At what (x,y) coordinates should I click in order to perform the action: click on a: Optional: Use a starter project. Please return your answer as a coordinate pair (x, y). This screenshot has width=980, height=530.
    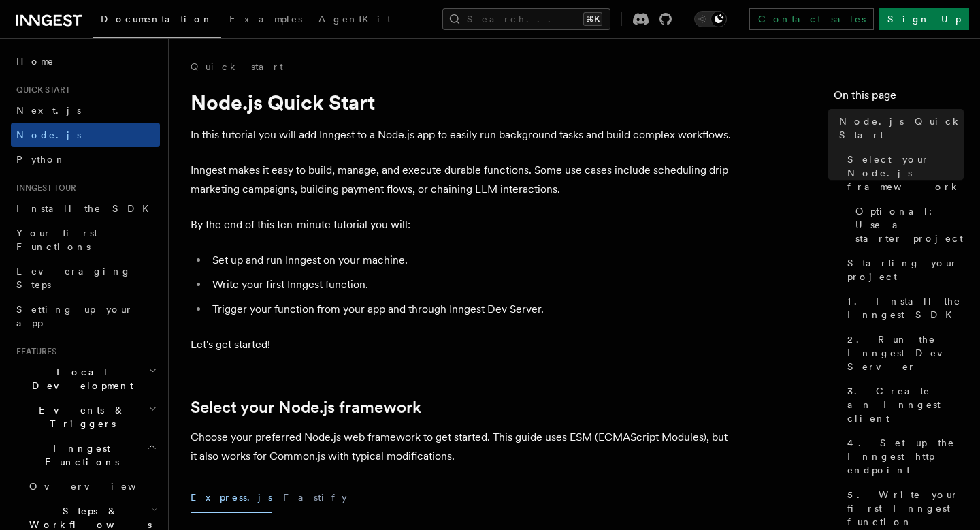
    Looking at the image, I should click on (906, 225).